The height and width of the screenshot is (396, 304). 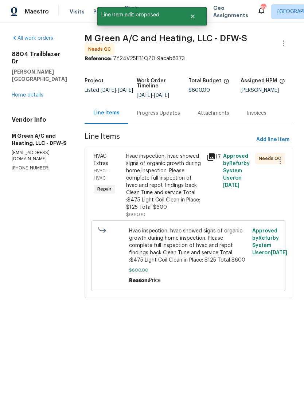 I want to click on div: Attachments, so click(x=213, y=113).